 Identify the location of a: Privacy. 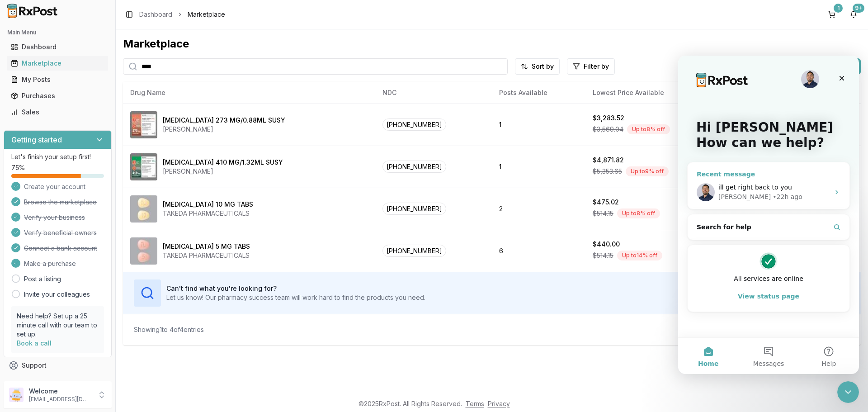
(499, 403).